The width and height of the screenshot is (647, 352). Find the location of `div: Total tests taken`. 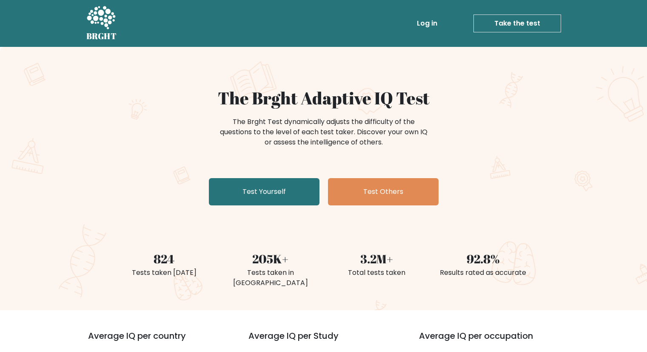

div: Total tests taken is located at coordinates (377, 272).